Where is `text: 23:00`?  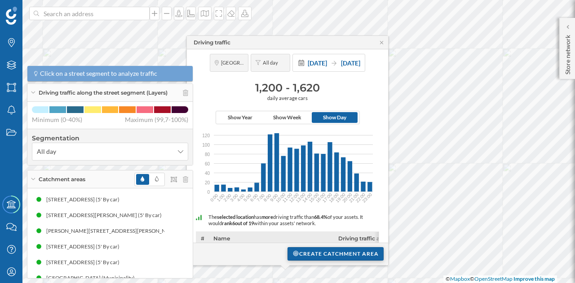 text: 23:00 is located at coordinates (367, 198).